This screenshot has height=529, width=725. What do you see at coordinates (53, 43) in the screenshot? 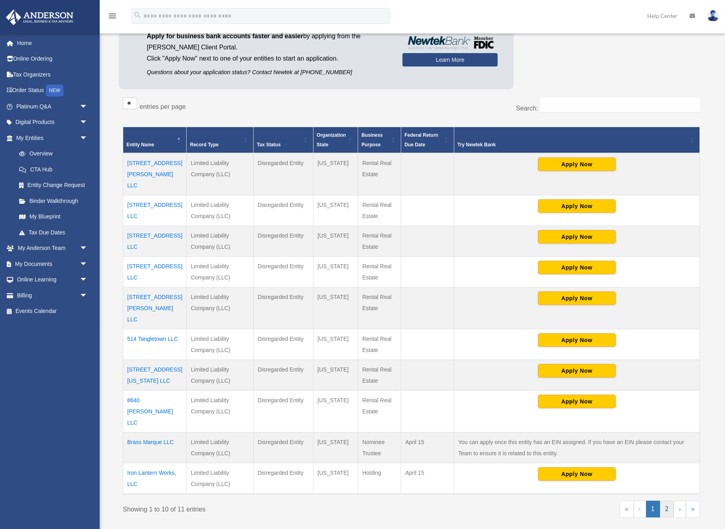
I see `a: Home` at bounding box center [53, 43].